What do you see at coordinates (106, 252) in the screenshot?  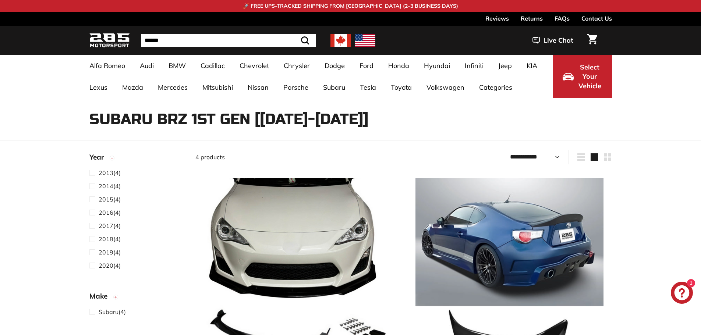 I see `span: 2019` at bounding box center [106, 252].